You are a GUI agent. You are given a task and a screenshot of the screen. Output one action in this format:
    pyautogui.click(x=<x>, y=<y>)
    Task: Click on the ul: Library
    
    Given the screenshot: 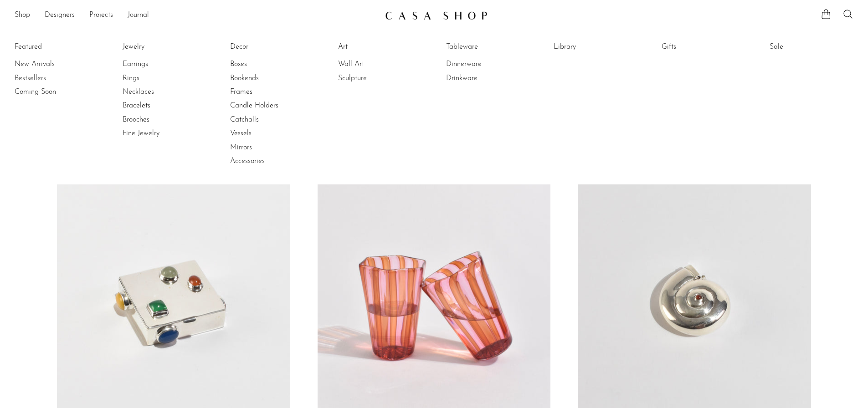 What is the action you would take?
    pyautogui.click(x=588, y=48)
    